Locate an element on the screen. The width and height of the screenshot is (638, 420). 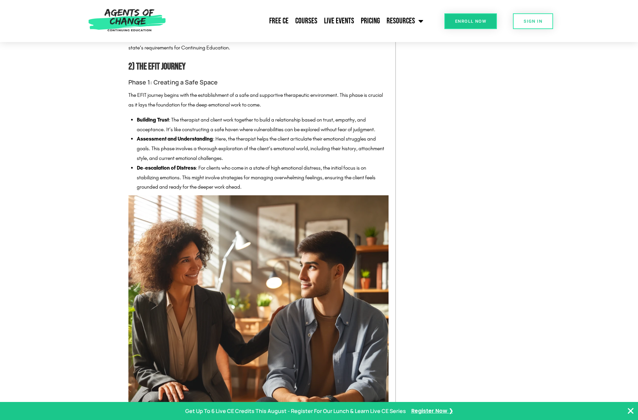
span: SIGN IN is located at coordinates (533, 21).